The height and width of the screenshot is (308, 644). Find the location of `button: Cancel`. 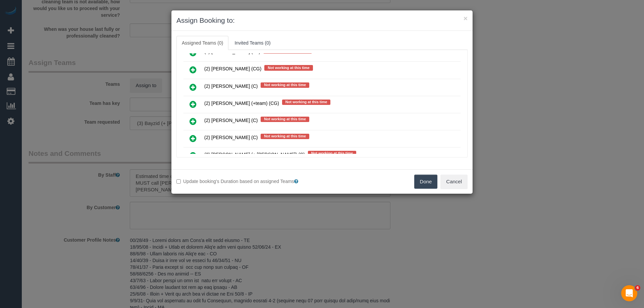

button: Cancel is located at coordinates (454, 182).